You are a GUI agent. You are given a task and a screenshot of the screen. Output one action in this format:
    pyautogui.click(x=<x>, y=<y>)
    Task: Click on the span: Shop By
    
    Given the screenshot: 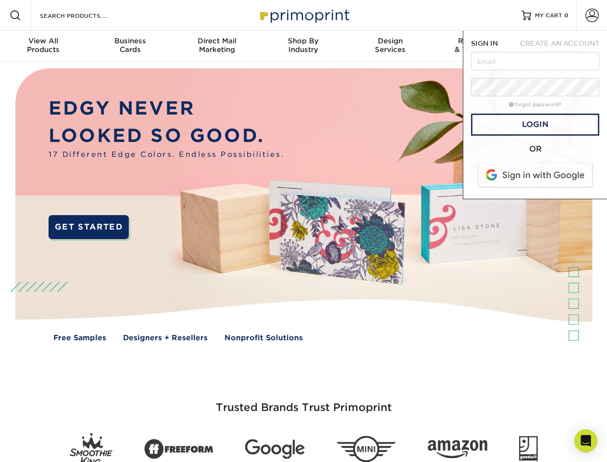 What is the action you would take?
    pyautogui.click(x=304, y=41)
    